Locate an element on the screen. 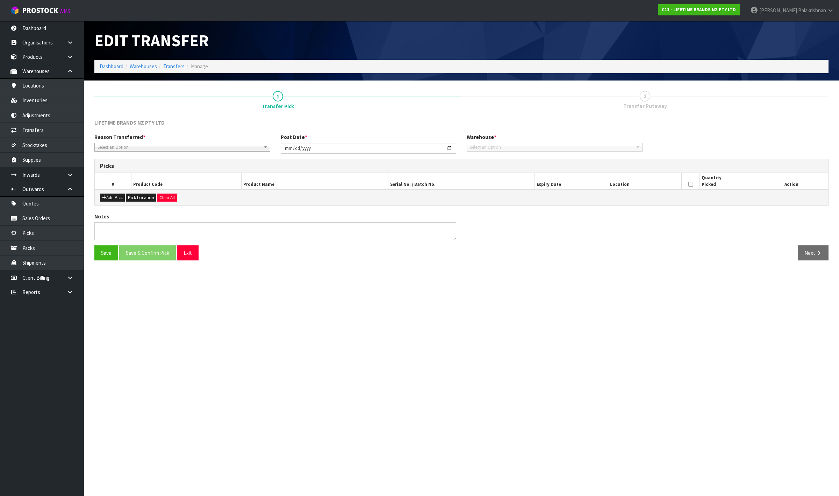 The height and width of the screenshot is (496, 839). span: Transfer Putaway is located at coordinates (645, 106).